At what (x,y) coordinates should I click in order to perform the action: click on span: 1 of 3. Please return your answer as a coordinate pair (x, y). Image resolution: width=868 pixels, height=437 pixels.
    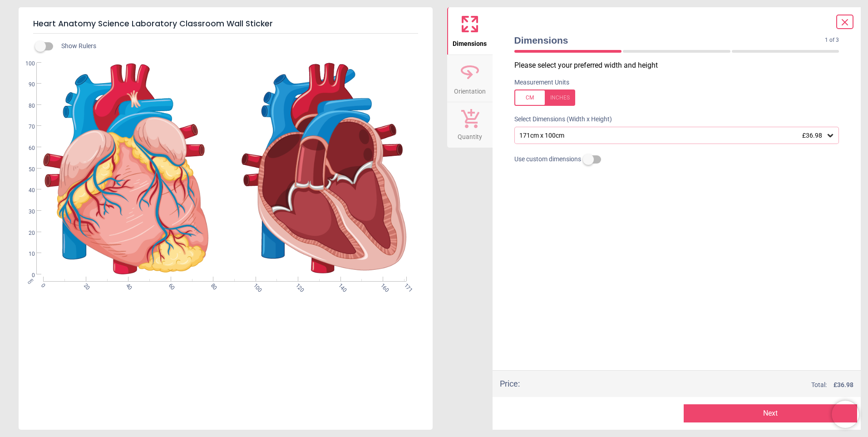
    Looking at the image, I should click on (831, 40).